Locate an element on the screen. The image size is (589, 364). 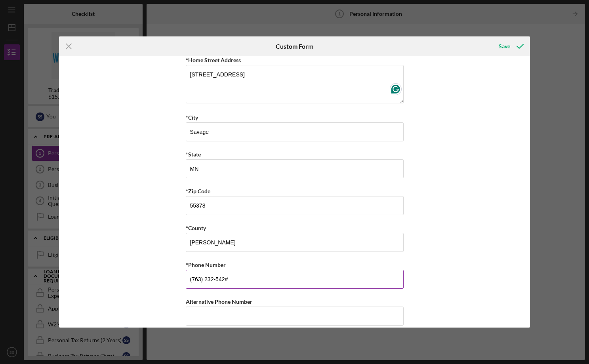
label: *Phone Number is located at coordinates (206, 265).